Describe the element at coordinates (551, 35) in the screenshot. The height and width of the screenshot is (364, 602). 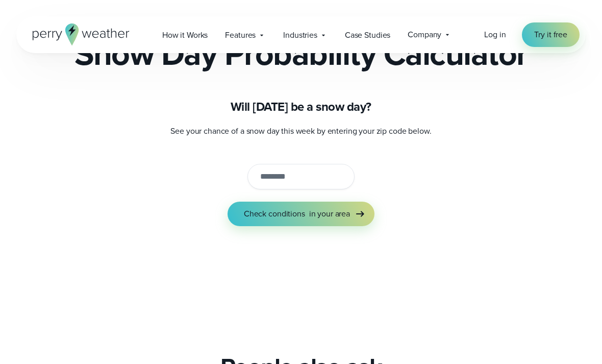
I see `a: Try it free` at that location.